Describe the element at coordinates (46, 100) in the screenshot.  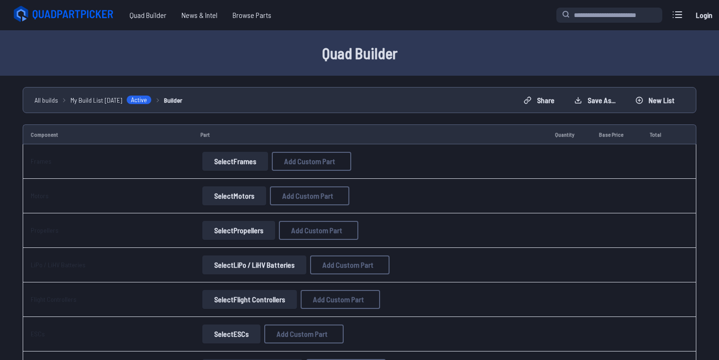
I see `span: All builds` at that location.